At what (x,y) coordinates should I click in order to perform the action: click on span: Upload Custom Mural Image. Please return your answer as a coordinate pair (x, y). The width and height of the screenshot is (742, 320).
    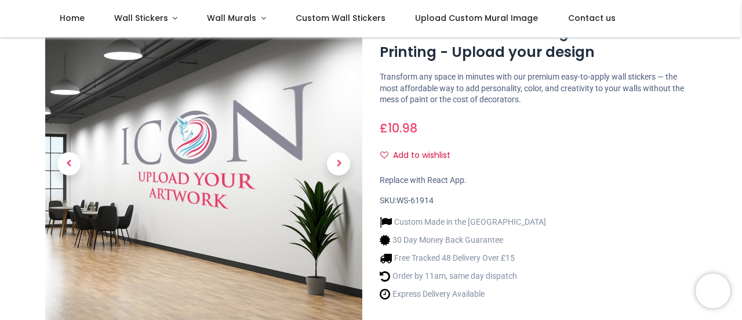
    Looking at the image, I should click on (477, 18).